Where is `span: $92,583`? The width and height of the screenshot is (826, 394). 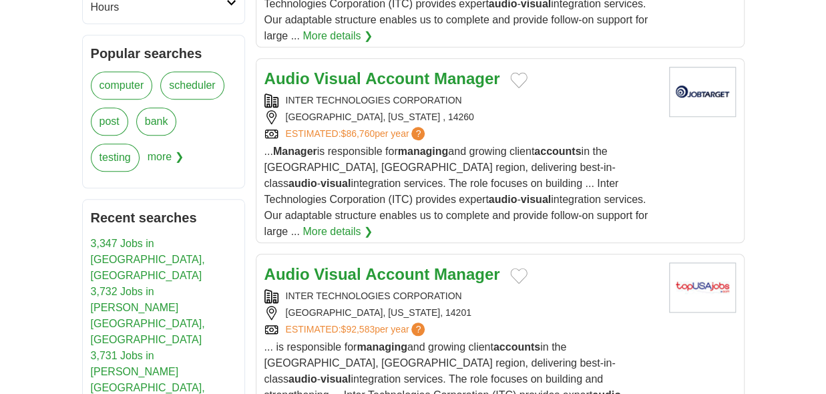
span: $92,583 is located at coordinates (357, 329).